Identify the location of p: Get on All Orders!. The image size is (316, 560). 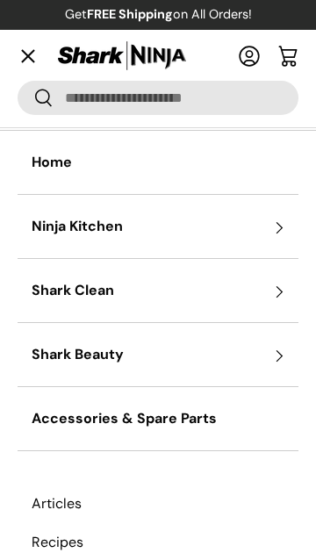
(158, 15).